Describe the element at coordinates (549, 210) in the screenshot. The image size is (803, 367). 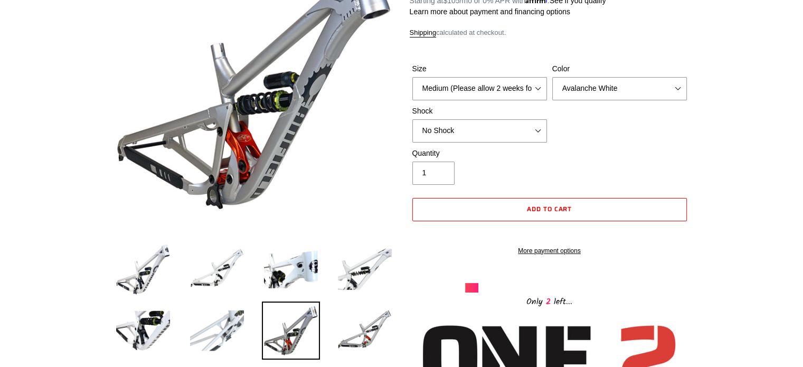
I see `button: Add to cart` at that location.